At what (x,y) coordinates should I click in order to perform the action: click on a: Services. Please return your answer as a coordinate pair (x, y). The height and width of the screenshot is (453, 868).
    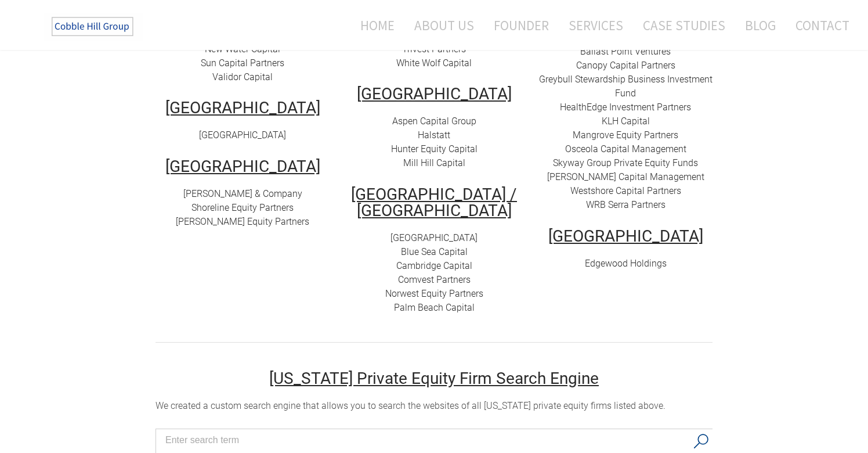
    Looking at the image, I should click on (596, 25).